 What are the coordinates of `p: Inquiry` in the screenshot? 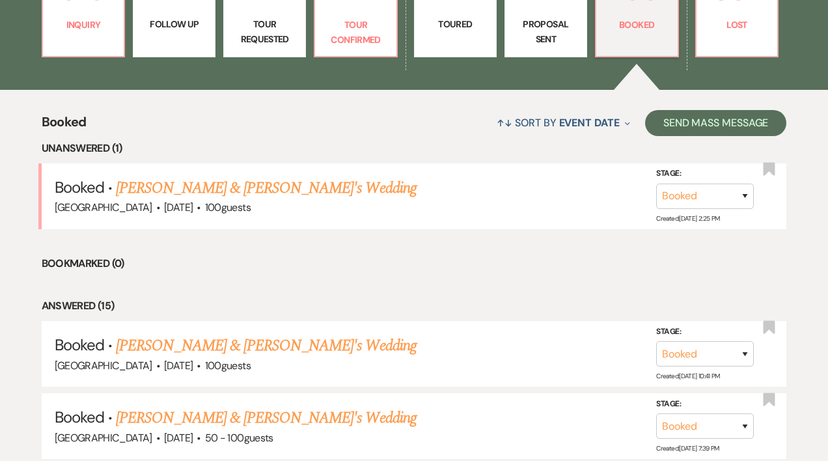 It's located at (83, 25).